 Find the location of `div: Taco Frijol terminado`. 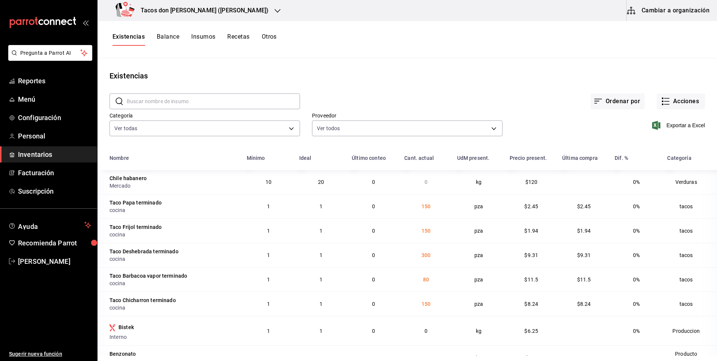

div: Taco Frijol terminado is located at coordinates (135, 227).